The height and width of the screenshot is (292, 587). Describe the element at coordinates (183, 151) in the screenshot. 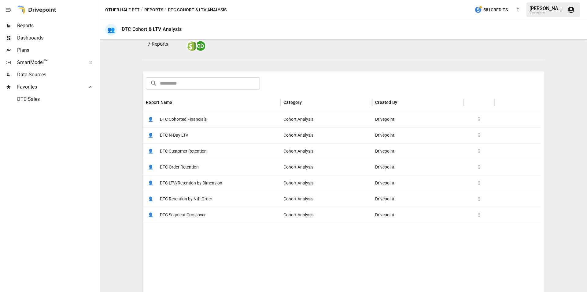

I see `span: DTC Customer Retention` at that location.